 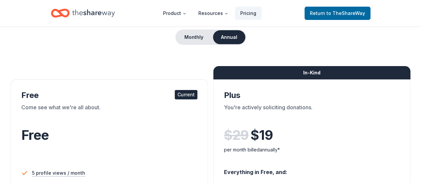 I want to click on span: Free, so click(x=35, y=135).